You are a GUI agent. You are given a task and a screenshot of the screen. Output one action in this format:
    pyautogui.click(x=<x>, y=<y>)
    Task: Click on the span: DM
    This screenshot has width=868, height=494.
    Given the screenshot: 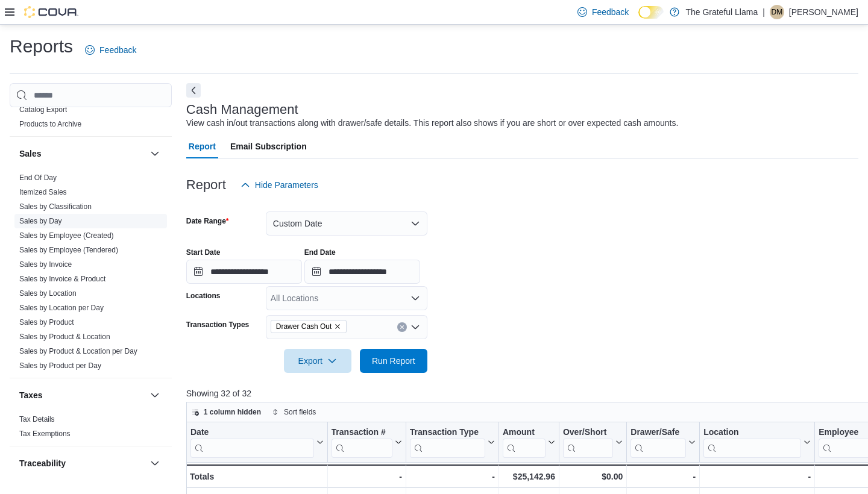 What is the action you would take?
    pyautogui.click(x=777, y=12)
    